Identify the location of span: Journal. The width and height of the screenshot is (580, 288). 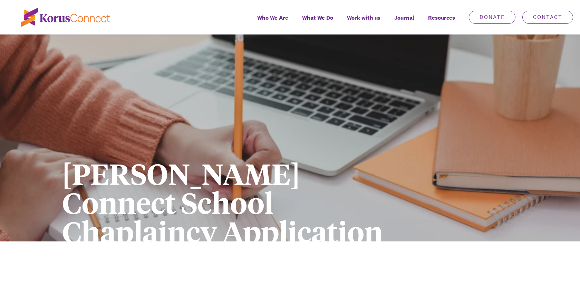
(404, 18).